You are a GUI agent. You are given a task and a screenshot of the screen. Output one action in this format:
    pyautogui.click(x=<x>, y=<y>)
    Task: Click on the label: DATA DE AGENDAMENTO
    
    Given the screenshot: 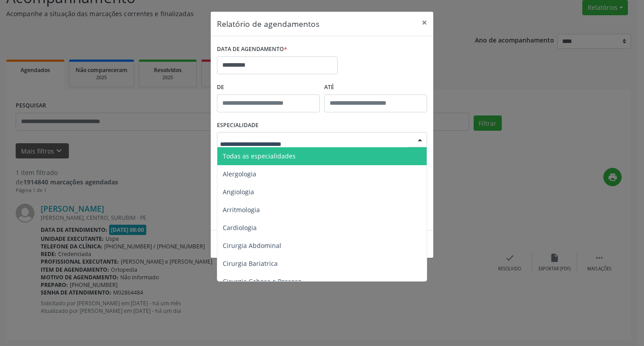 What is the action you would take?
    pyautogui.click(x=252, y=49)
    